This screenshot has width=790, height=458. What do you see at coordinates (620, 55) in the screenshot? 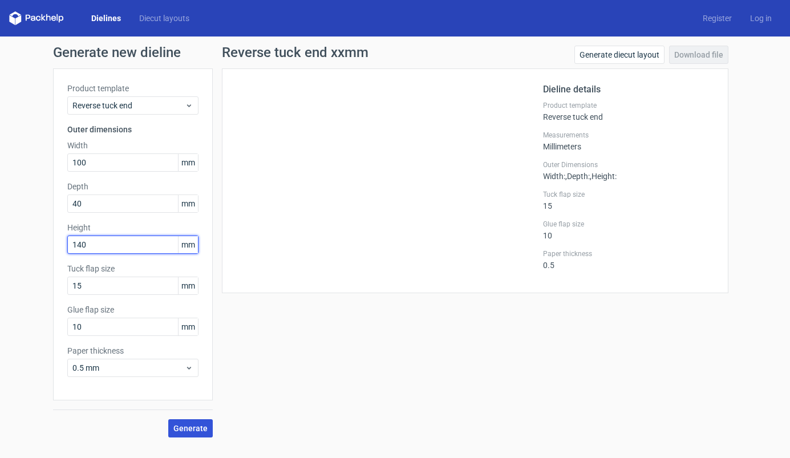
I see `a: Generate diecut layout` at bounding box center [620, 55].